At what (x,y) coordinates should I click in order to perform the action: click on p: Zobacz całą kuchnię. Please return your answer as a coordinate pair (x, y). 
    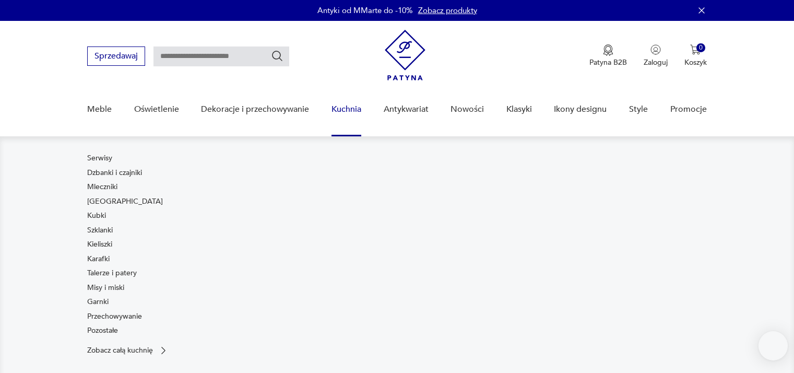
    Looking at the image, I should click on (120, 350).